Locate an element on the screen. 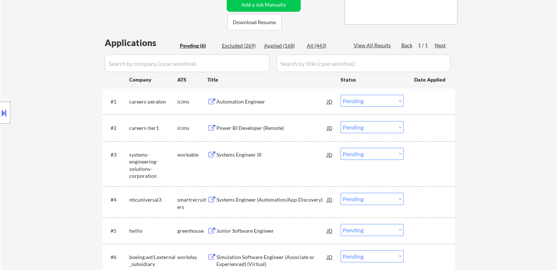 The width and height of the screenshot is (557, 270). input: Search by company (case sensitive) is located at coordinates (187, 63).